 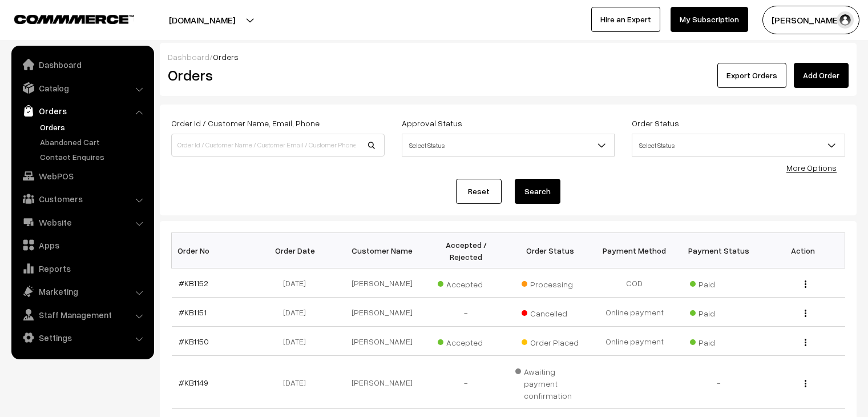 I want to click on a: #KB1152, so click(x=193, y=283).